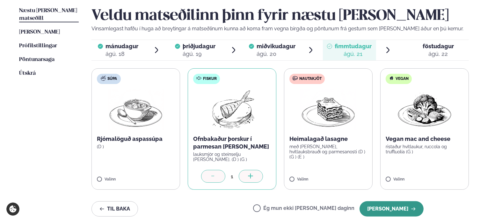  Describe the element at coordinates (199, 46) in the screenshot. I see `span: þriðjudagur` at that location.